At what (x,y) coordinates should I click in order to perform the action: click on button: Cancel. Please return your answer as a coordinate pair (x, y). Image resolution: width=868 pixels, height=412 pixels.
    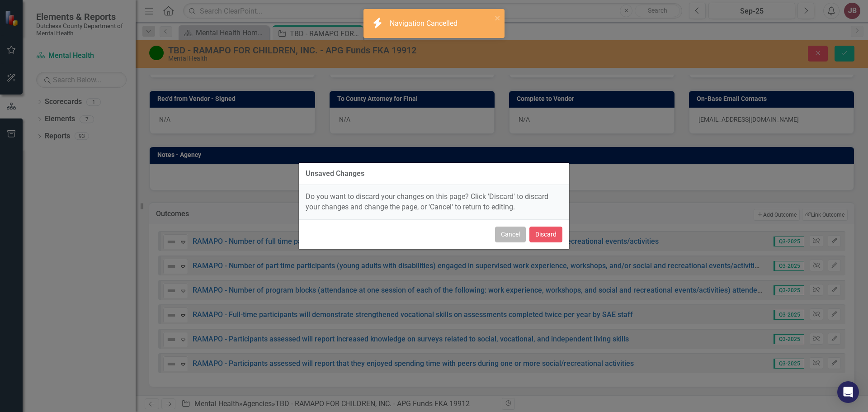
    Looking at the image, I should click on (510, 234).